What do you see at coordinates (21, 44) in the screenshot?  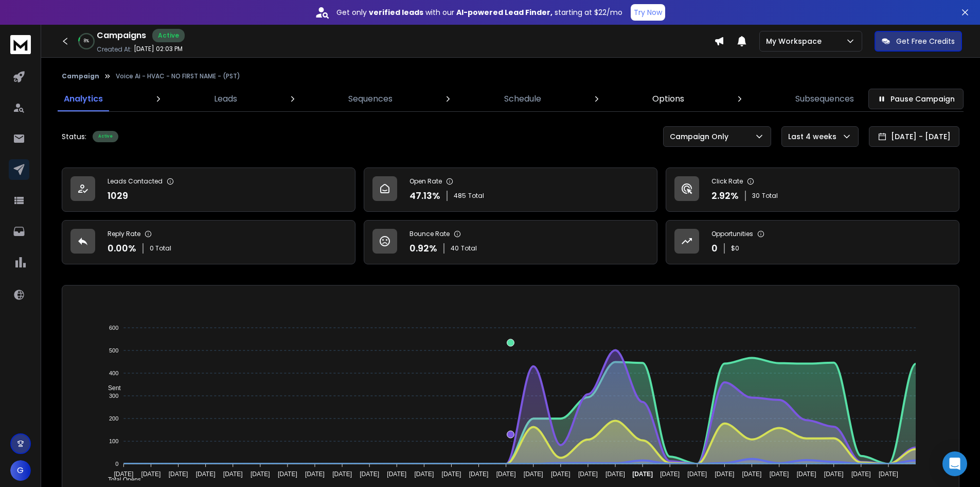 I see `img: logo` at bounding box center [21, 44].